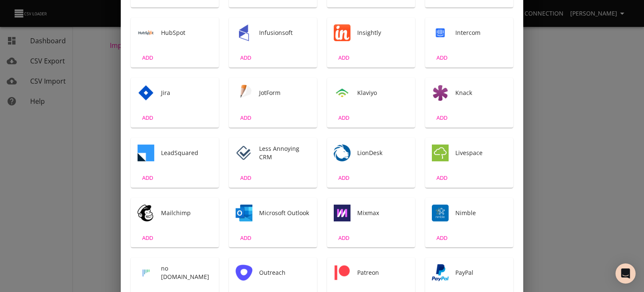  What do you see at coordinates (440, 213) in the screenshot?
I see `img: Nimble` at bounding box center [440, 213].